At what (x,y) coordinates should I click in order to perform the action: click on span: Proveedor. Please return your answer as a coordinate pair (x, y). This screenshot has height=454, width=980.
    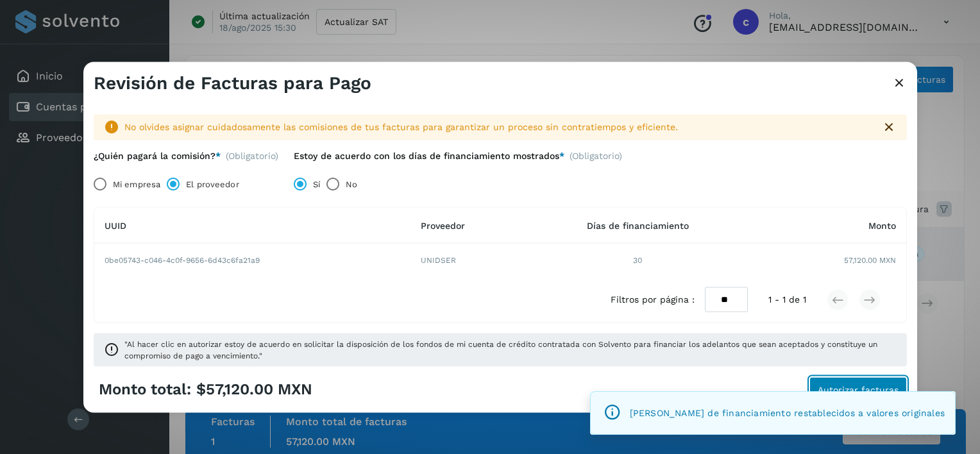
    Looking at the image, I should click on (443, 225).